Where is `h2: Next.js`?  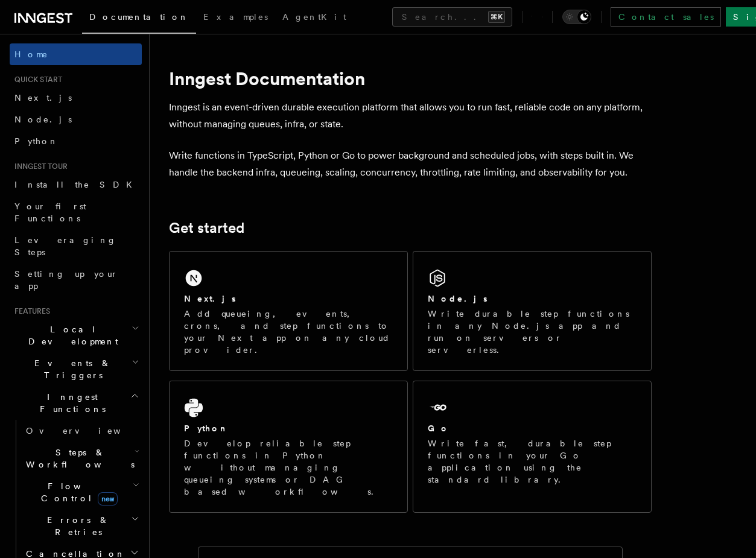 h2: Next.js is located at coordinates (210, 299).